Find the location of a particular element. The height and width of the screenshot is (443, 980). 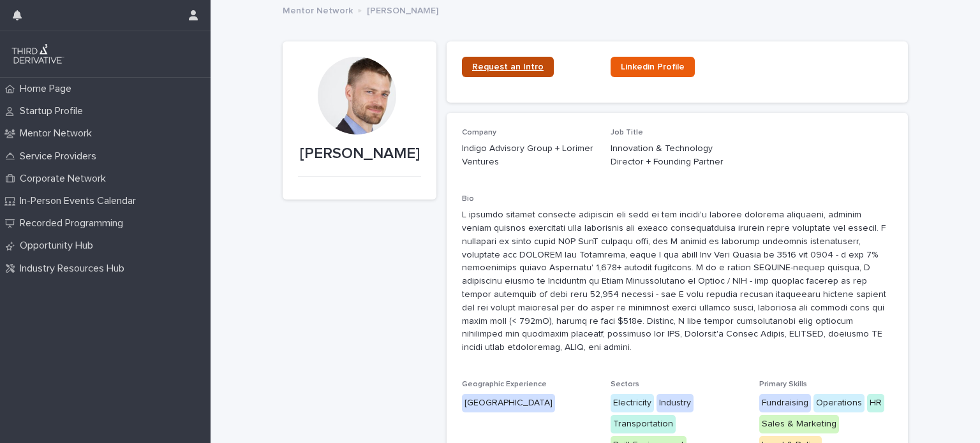

div: Fundraising is located at coordinates (785, 403).